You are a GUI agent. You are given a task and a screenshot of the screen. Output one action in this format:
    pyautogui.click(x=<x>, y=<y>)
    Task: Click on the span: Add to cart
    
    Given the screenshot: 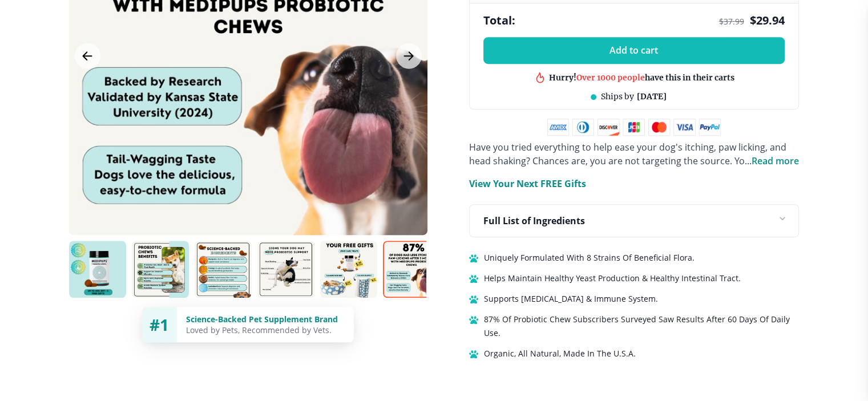 What is the action you would take?
    pyautogui.click(x=633, y=50)
    